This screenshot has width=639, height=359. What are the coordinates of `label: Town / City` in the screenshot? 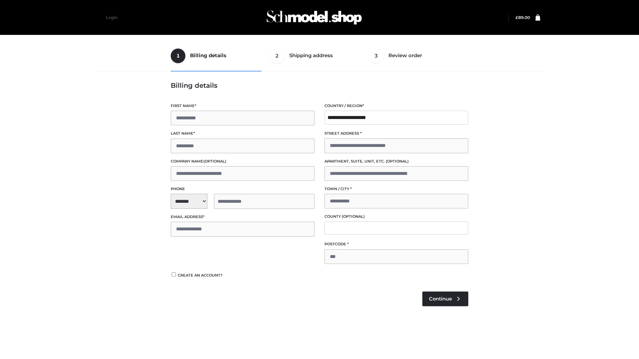 It's located at (396, 189).